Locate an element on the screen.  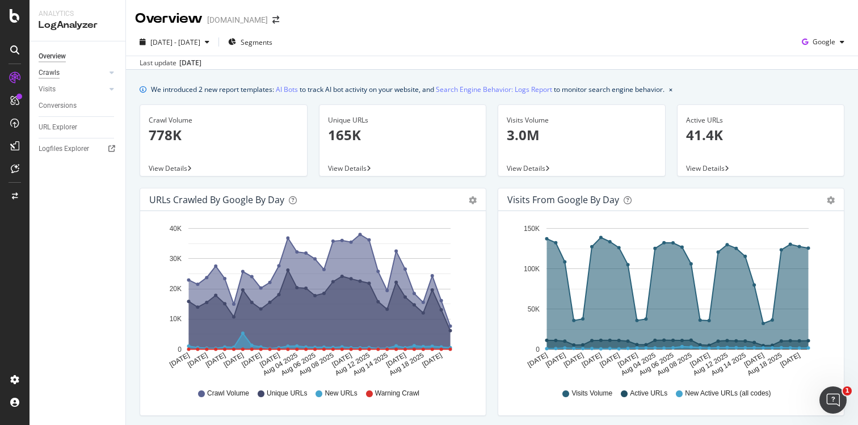
div: Last update is located at coordinates (170, 63).